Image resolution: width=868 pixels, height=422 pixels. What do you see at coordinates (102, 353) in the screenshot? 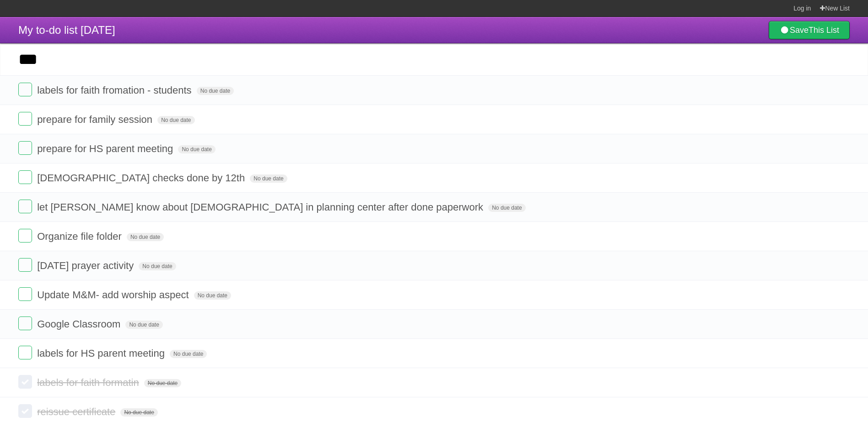
I see `span: labels for HS parent meeting` at bounding box center [102, 353].